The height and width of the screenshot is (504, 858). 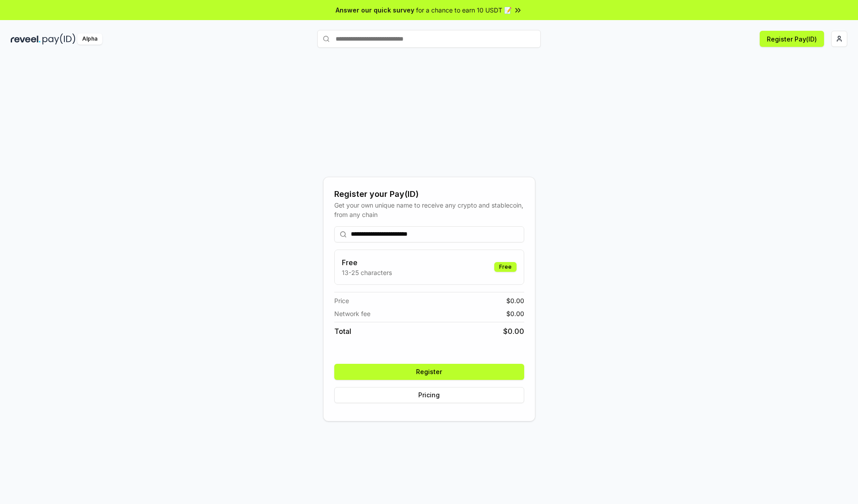 What do you see at coordinates (26, 39) in the screenshot?
I see `img: reveel_dark` at bounding box center [26, 39].